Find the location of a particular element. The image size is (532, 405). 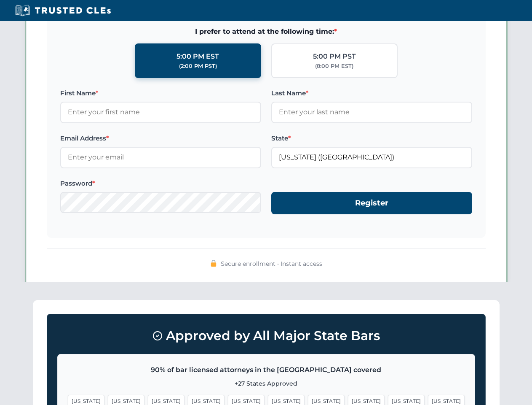

button: Register is located at coordinates (371, 203).